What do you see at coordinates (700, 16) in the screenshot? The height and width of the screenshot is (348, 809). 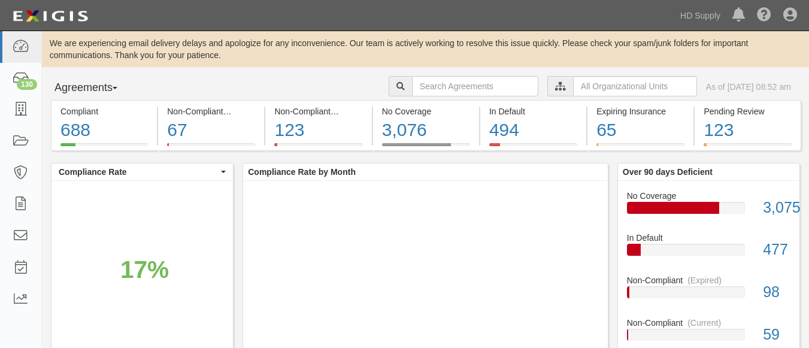 I see `a: HD Supply` at bounding box center [700, 16].